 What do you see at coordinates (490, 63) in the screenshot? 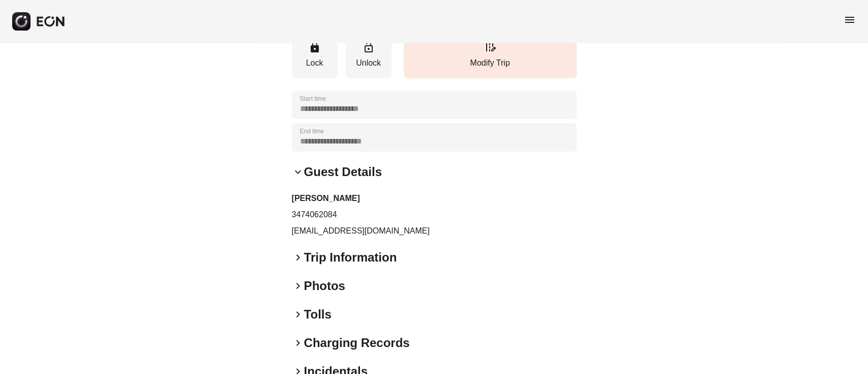
I see `p: Modify Trip` at bounding box center [490, 63].